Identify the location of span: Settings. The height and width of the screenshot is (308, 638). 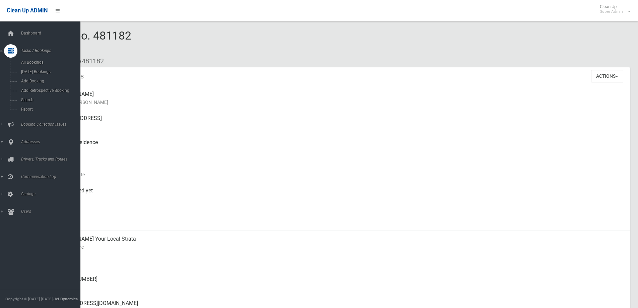
(52, 194).